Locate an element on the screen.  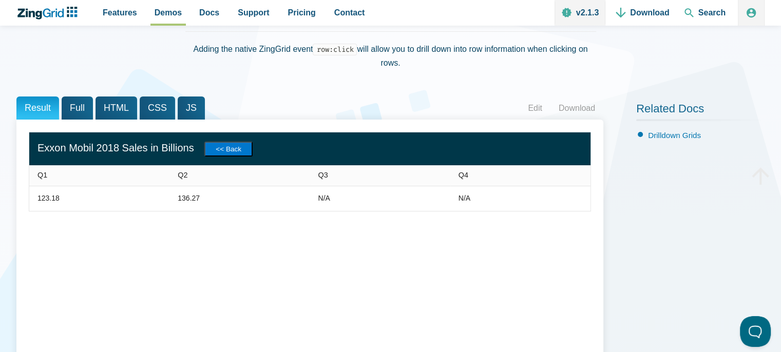
span: Demos is located at coordinates (168, 12).